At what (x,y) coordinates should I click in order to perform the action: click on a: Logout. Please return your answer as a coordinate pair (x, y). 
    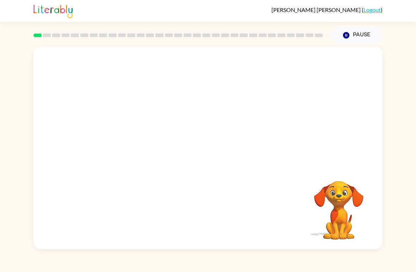
    Looking at the image, I should click on (372, 10).